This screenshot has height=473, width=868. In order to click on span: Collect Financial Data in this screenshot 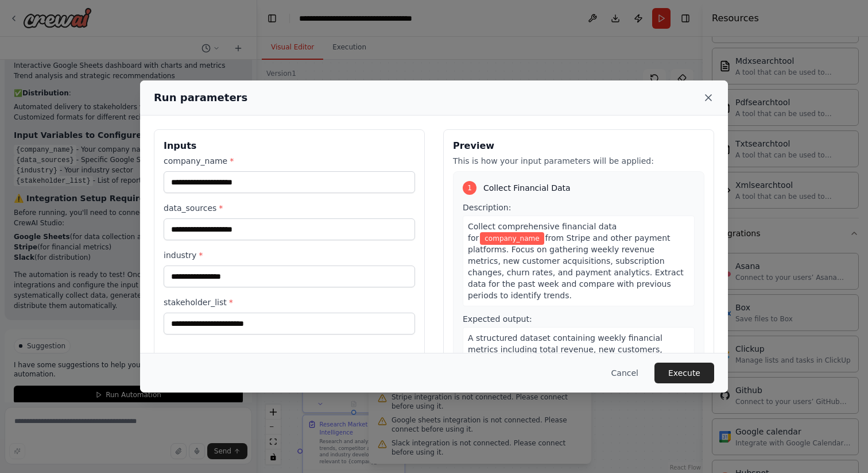, I will do `click(527, 188)`.